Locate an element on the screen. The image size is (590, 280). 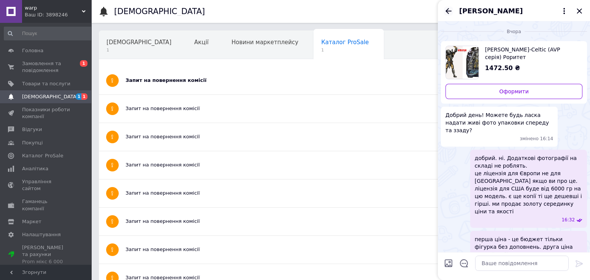
span: Управління сайтом is located at coordinates (46, 185).